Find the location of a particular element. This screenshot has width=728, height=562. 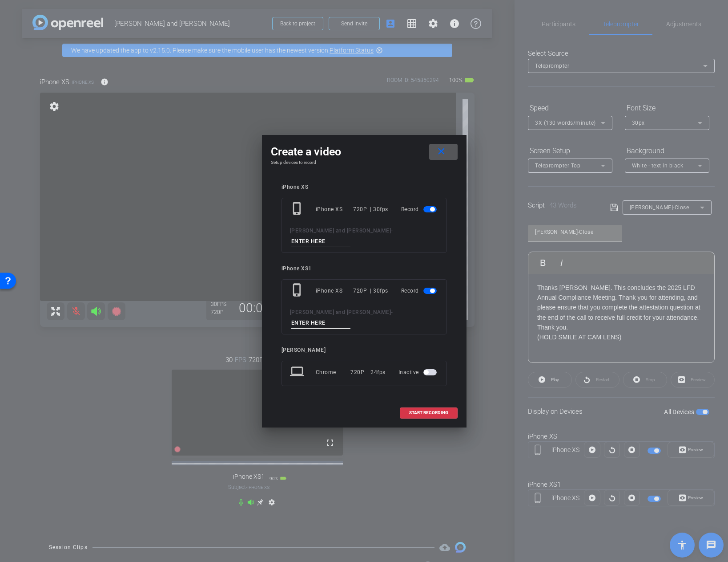

h4: Setup devices to record is located at coordinates (365, 162).